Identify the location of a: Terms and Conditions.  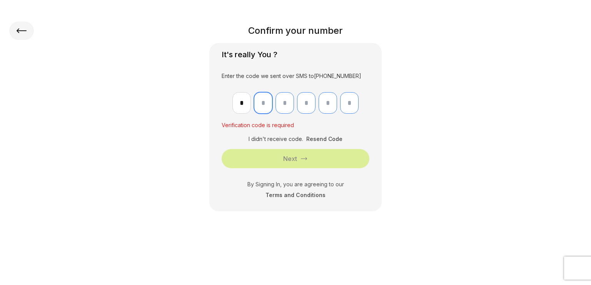
(295, 195).